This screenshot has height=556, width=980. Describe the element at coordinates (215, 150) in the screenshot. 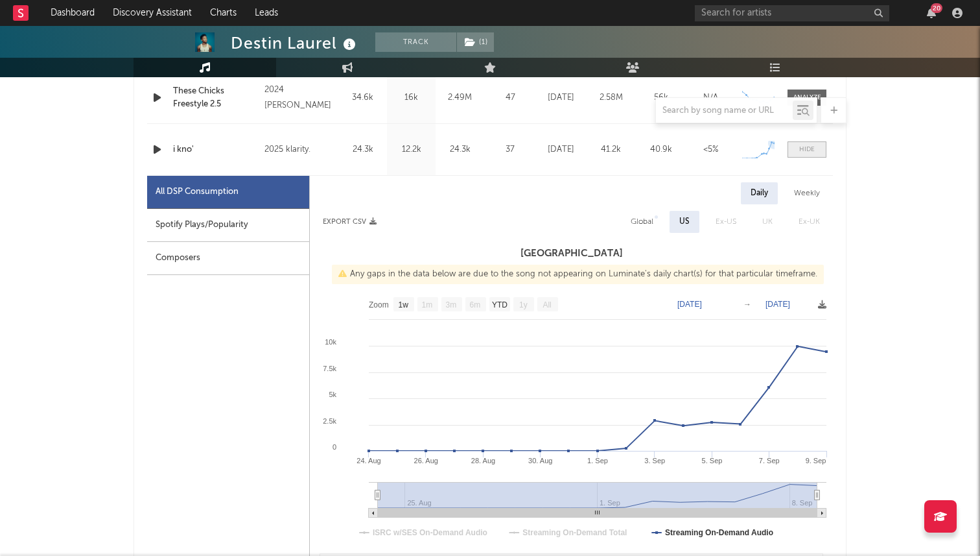

I see `div: i kno'` at that location.